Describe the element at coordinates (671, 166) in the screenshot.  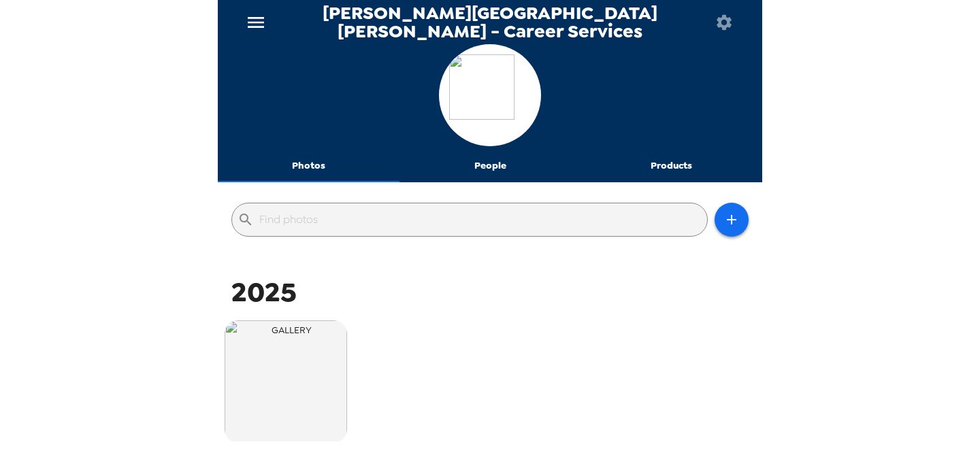
I see `button: Products` at that location.